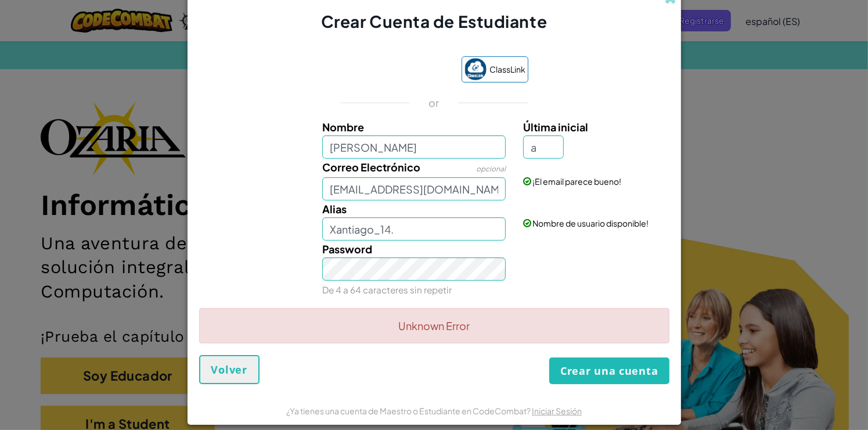 The image size is (868, 430). Describe the element at coordinates (409, 411) in the screenshot. I see `span: ¿Ya tienes una cuenta de Maestro o Estudiante en CodeCombat?` at that location.